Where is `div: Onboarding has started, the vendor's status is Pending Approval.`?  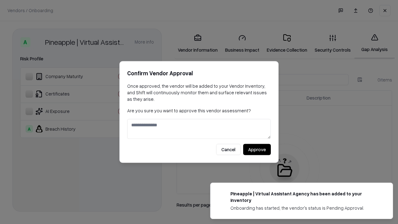
div: Onboarding has started, the vendor's status is Pending Approval. is located at coordinates (304, 208).